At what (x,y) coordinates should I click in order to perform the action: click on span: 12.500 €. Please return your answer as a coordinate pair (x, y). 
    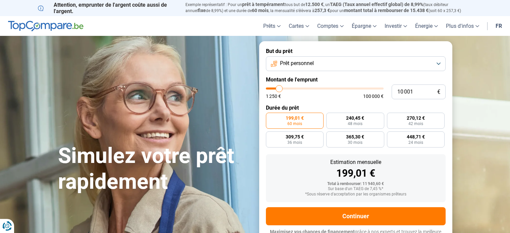
    Looking at the image, I should click on (314, 4).